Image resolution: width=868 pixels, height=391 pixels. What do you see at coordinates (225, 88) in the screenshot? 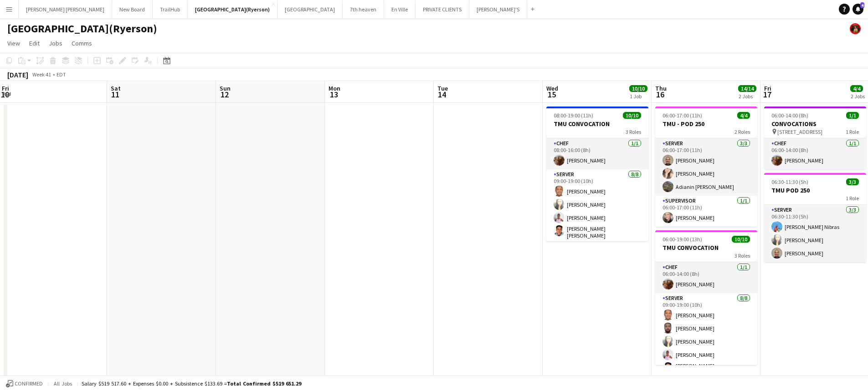
I see `span: Sun` at bounding box center [225, 88].